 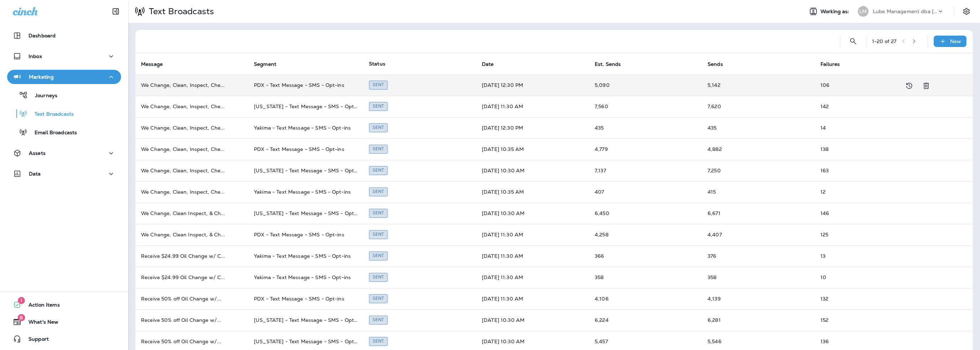 What do you see at coordinates (64, 57) in the screenshot?
I see `button: Inbox` at bounding box center [64, 57].